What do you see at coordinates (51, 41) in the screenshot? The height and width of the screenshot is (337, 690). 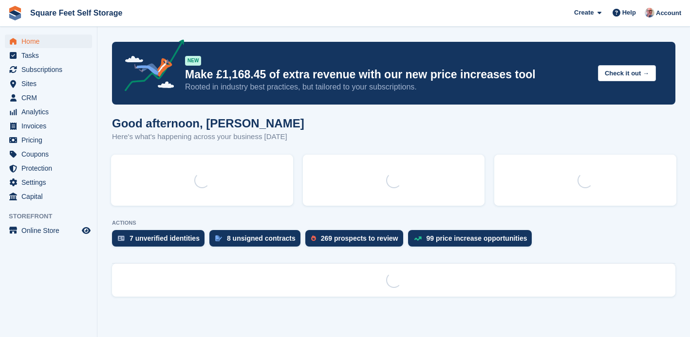 I see `span: Home` at bounding box center [51, 41].